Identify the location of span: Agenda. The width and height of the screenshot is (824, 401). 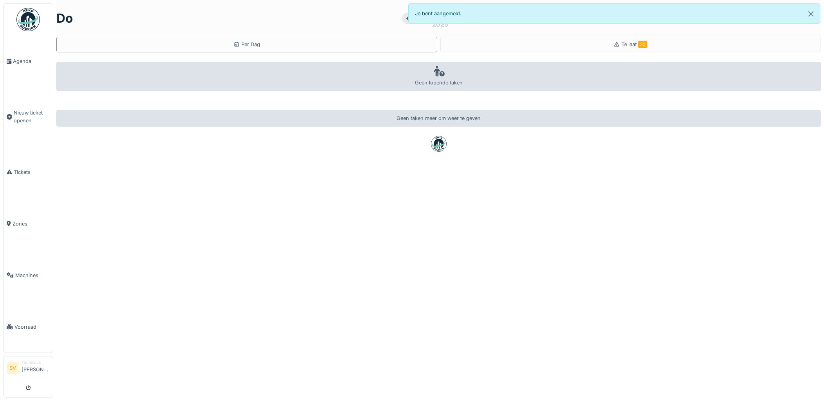
(31, 61).